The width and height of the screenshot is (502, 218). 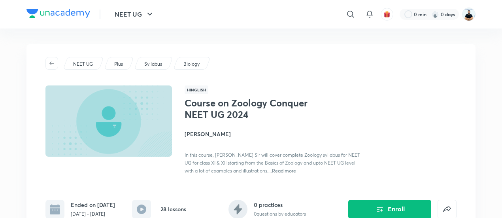 What do you see at coordinates (58, 13) in the screenshot?
I see `img: Company Logo` at bounding box center [58, 13].